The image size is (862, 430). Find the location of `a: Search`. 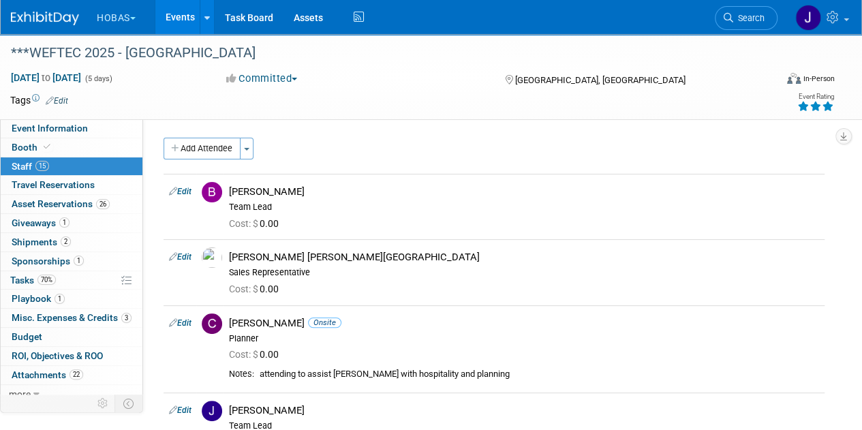

a: Search is located at coordinates (746, 18).